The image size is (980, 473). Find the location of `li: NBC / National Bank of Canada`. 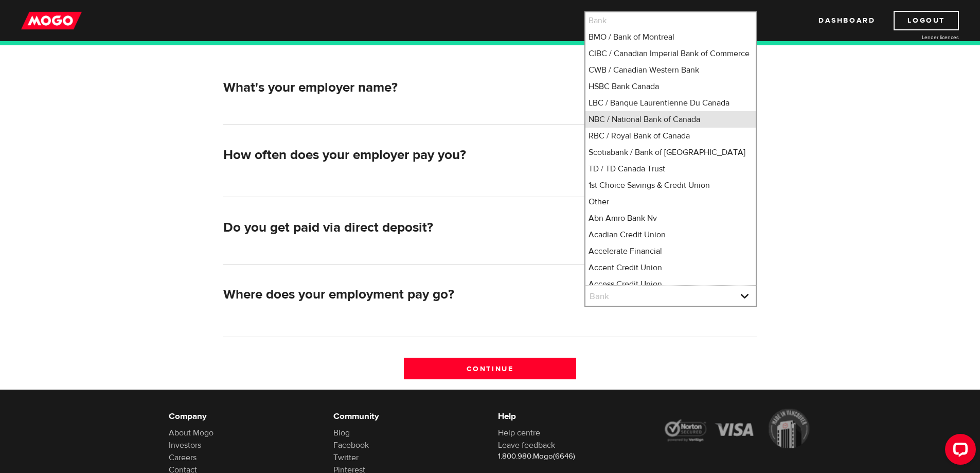

li: NBC / National Bank of Canada is located at coordinates (670, 119).